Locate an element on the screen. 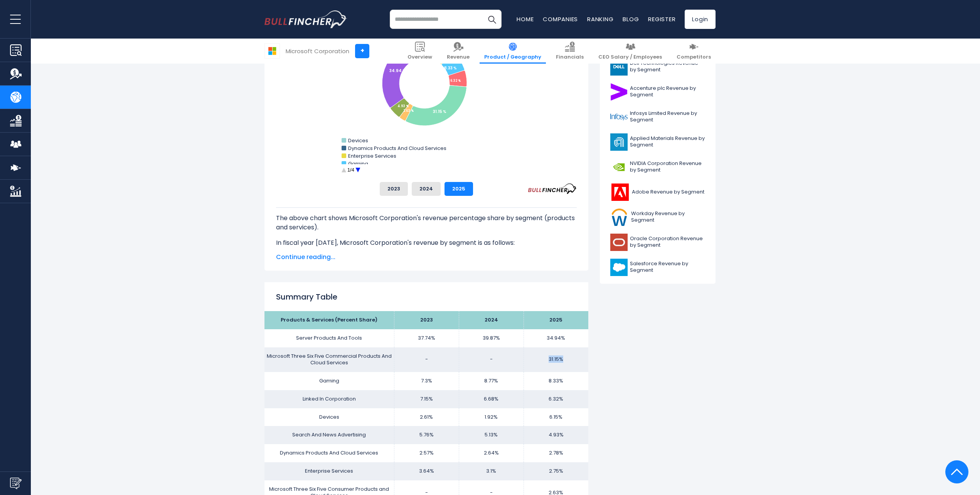 This screenshot has width=980, height=495. button: 2023 is located at coordinates (394, 189).